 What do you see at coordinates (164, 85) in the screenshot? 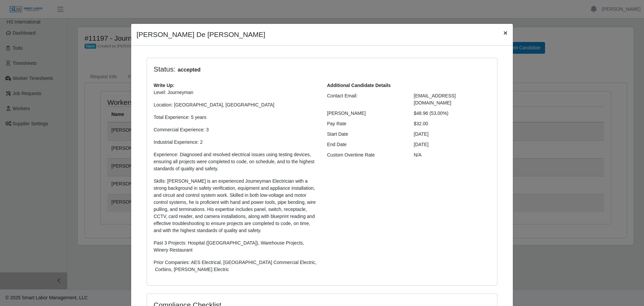
I see `b: Write Up:` at bounding box center [164, 85].